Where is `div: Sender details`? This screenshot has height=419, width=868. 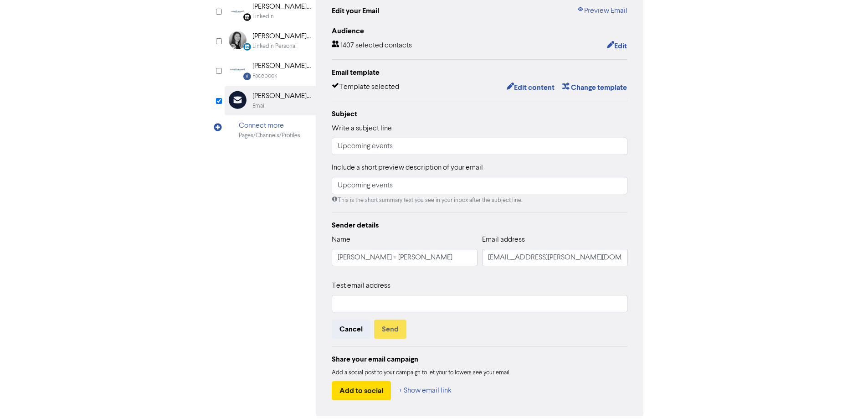
div: Sender details is located at coordinates (480, 225).